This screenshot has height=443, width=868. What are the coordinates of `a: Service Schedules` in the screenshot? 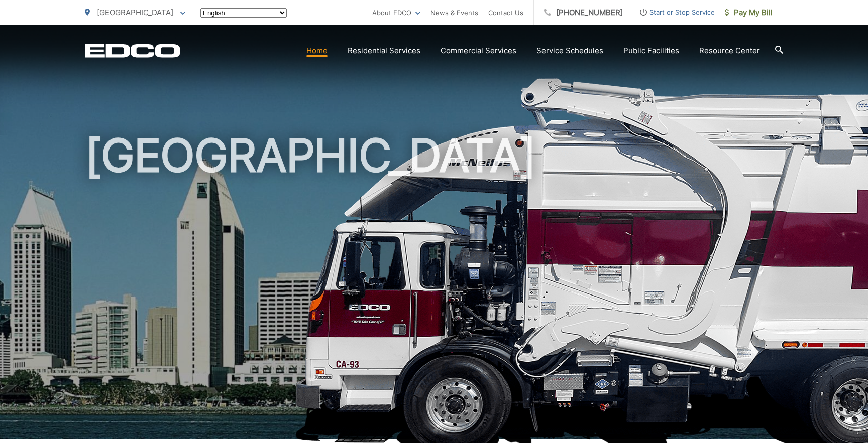 It's located at (570, 51).